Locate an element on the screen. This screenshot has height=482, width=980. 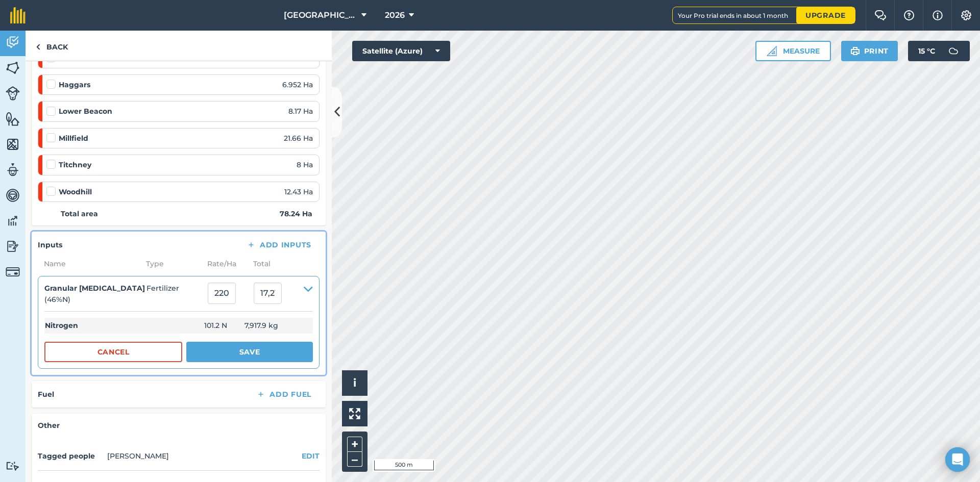
button: i is located at coordinates (355, 383).